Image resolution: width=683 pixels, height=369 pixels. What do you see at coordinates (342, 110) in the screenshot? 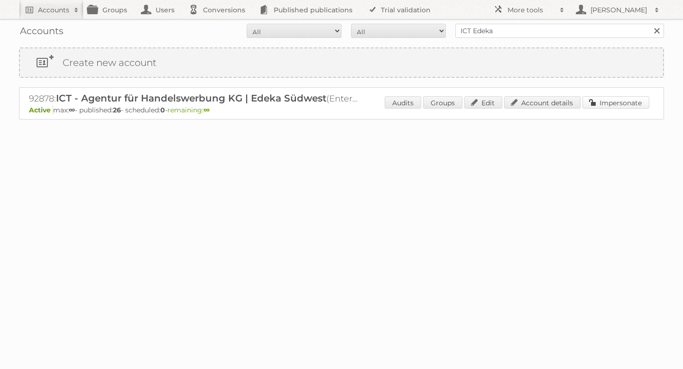
I see `p: max: - published: - scheduled: -` at bounding box center [342, 110].